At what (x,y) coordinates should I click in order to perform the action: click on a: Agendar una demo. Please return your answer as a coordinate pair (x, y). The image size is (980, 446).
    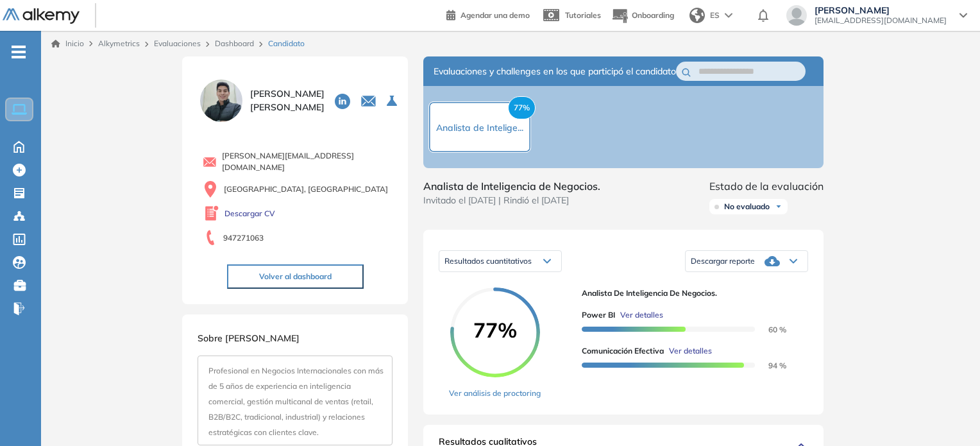
    Looking at the image, I should click on (488, 14).